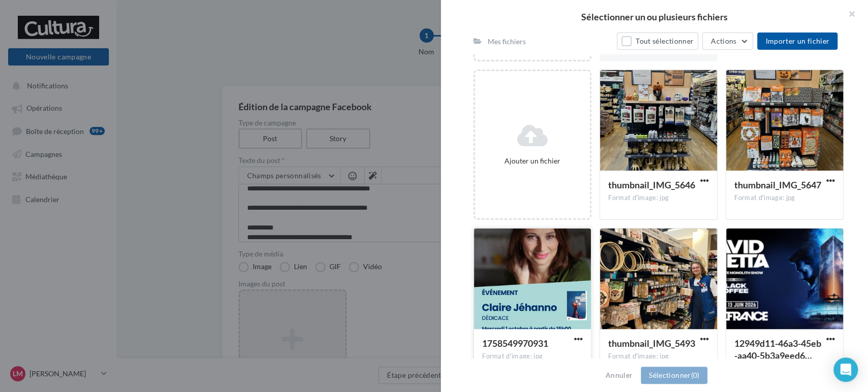  I want to click on span: Importer un fichier, so click(797, 41).